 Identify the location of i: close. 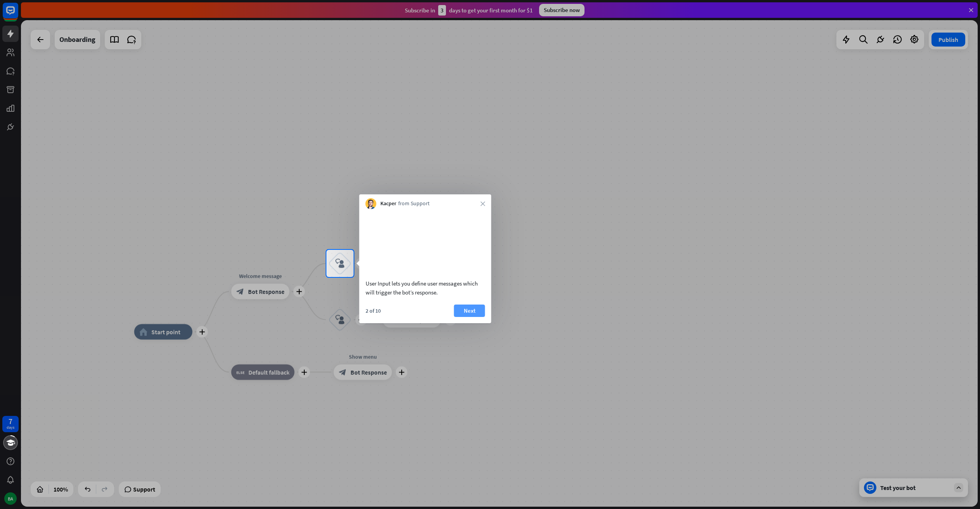
(483, 204).